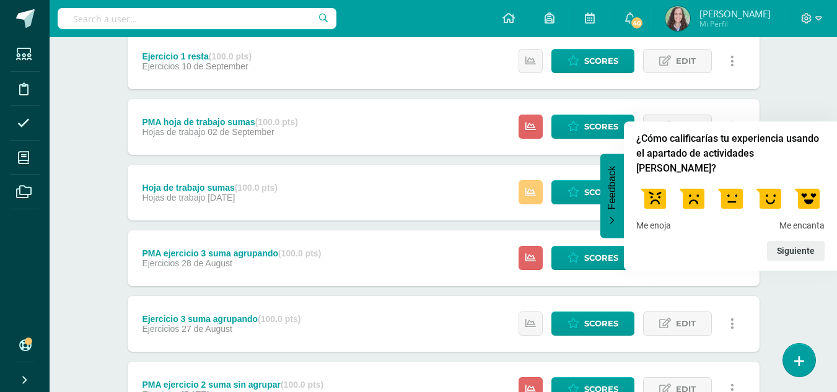 Image resolution: width=837 pixels, height=392 pixels. I want to click on span: Me enoja, so click(653, 226).